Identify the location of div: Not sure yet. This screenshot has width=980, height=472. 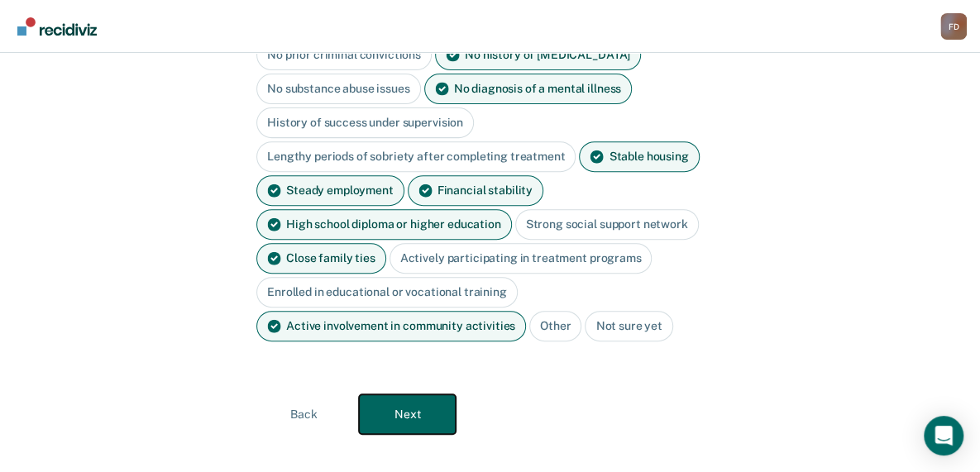
(629, 326).